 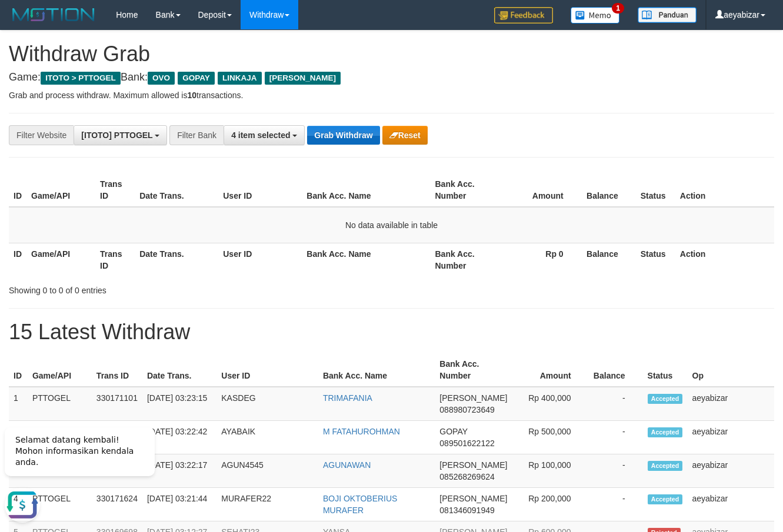 I want to click on span: LINKAJA, so click(x=240, y=78).